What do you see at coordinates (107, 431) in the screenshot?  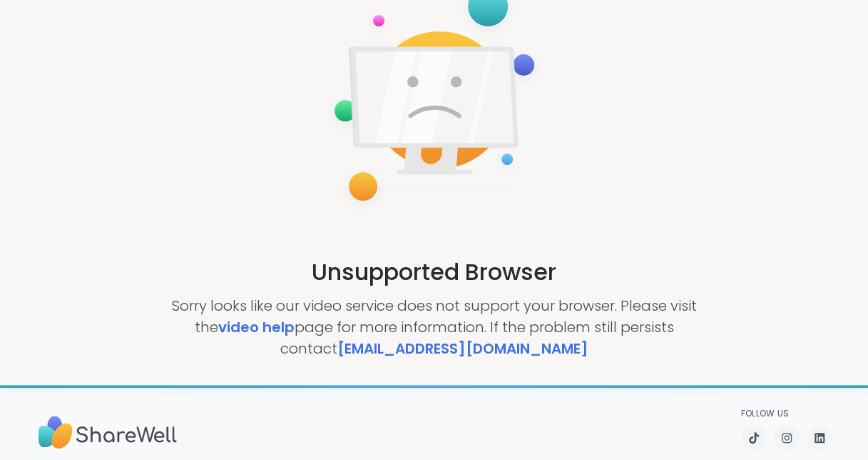 I see `img: Sharewell` at bounding box center [107, 431].